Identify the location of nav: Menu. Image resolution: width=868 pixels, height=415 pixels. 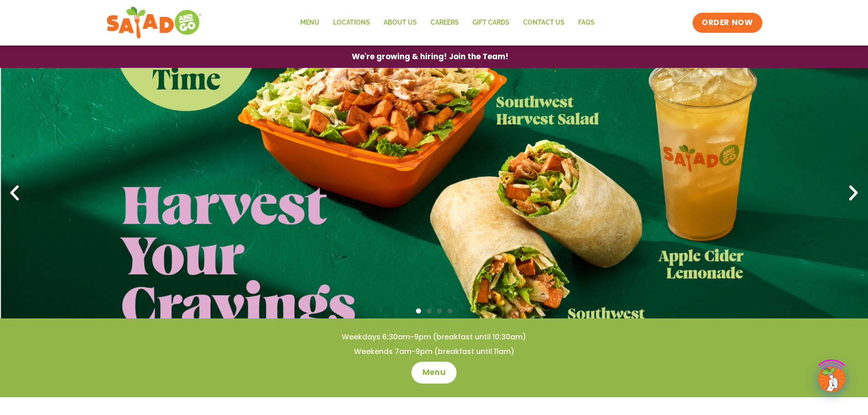
(448, 23).